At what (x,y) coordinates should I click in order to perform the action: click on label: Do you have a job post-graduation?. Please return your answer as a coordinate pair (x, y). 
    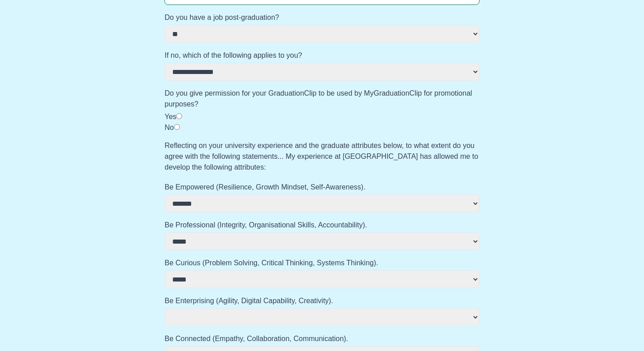
    Looking at the image, I should click on (322, 18).